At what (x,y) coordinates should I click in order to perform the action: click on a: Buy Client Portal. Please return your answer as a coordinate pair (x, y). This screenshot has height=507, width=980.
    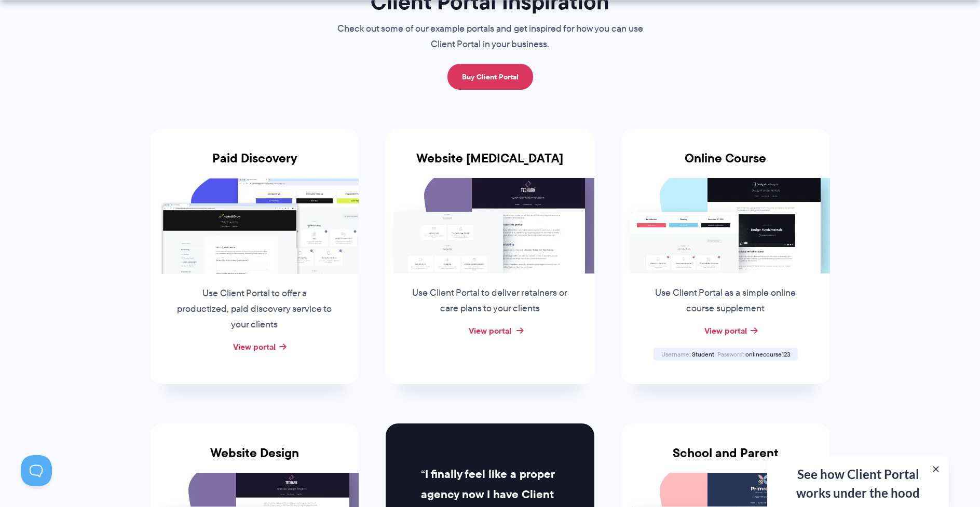
    Looking at the image, I should click on (490, 77).